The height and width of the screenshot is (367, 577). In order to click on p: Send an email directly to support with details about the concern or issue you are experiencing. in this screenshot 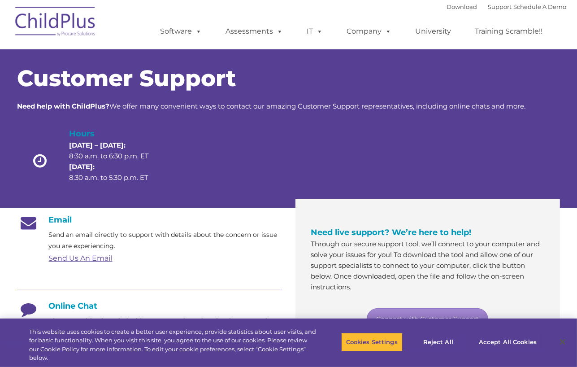, I will do `click(166, 240)`.